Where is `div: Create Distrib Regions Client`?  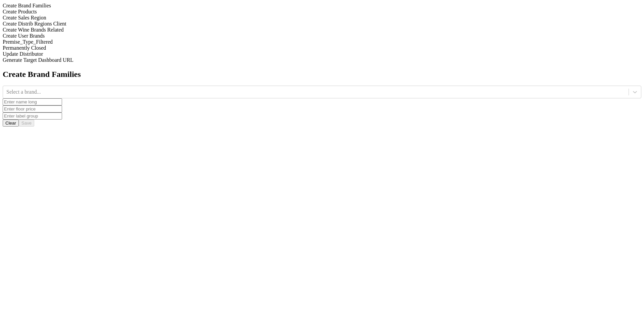
div: Create Distrib Regions Client is located at coordinates (322, 24).